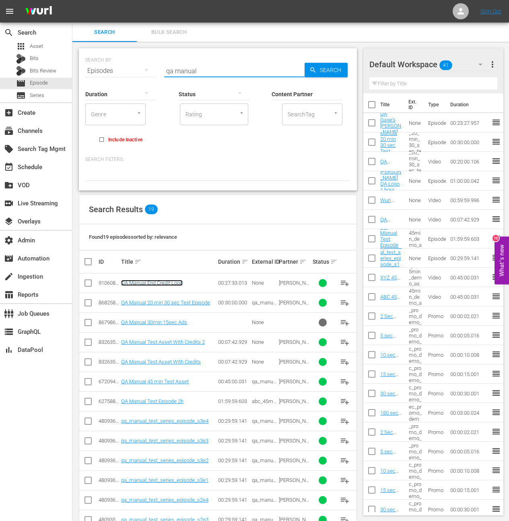  What do you see at coordinates (391, 203) in the screenshot?
I see `a: Wurl Logo 1 hr` at bounding box center [391, 203].